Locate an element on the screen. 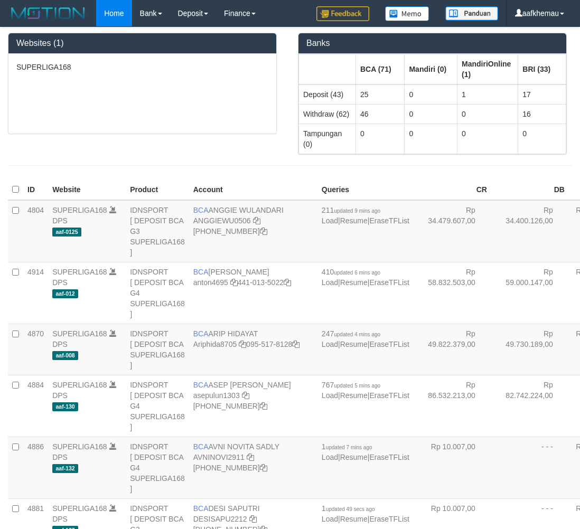 Image resolution: width=580 pixels, height=529 pixels. span: updated 6 mins ago is located at coordinates (357, 273).